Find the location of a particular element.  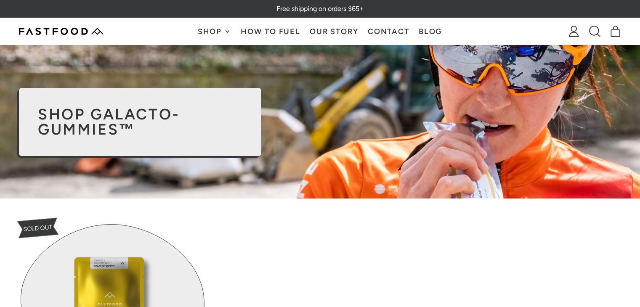

a: Contact is located at coordinates (388, 31).